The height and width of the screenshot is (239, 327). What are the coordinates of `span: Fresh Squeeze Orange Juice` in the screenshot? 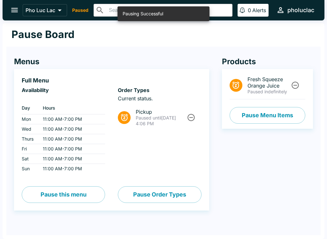 It's located at (268, 82).